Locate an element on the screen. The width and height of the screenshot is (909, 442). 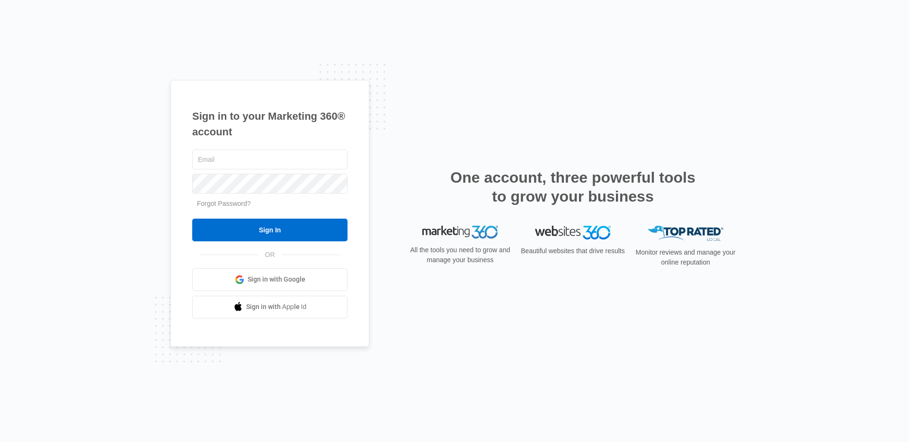
img: Websites 360 is located at coordinates (573, 232).